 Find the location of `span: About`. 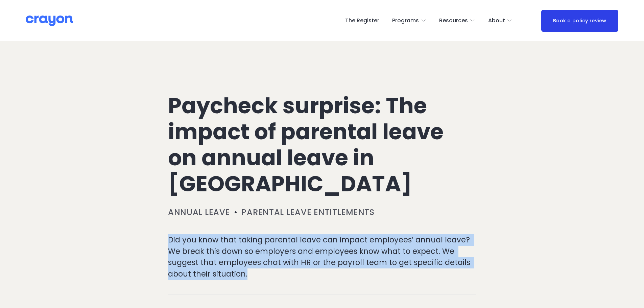

span: About is located at coordinates (496, 21).